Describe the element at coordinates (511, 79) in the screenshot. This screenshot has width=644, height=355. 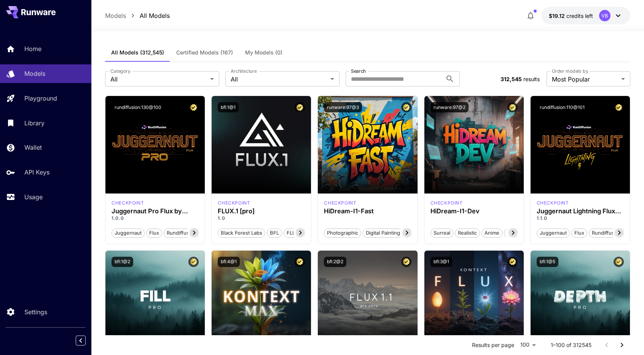
I see `span: 312,545` at that location.